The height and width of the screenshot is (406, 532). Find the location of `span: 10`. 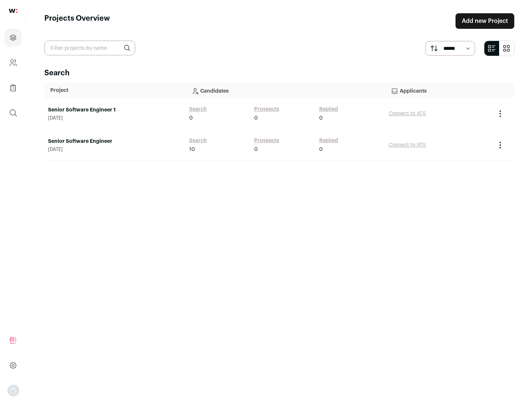

span: 10 is located at coordinates (192, 149).